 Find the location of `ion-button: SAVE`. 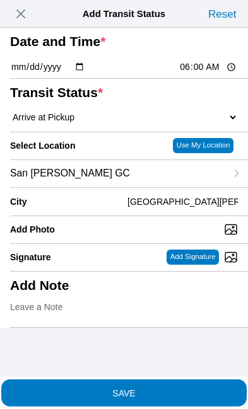

ion-button: SAVE is located at coordinates (123, 393).